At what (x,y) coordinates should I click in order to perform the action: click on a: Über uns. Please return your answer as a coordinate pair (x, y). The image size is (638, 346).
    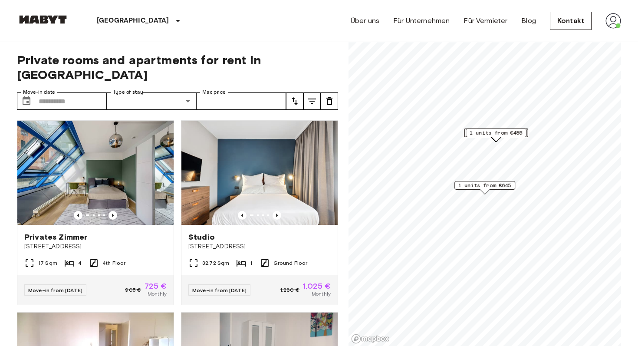
    Looking at the image, I should click on (365, 21).